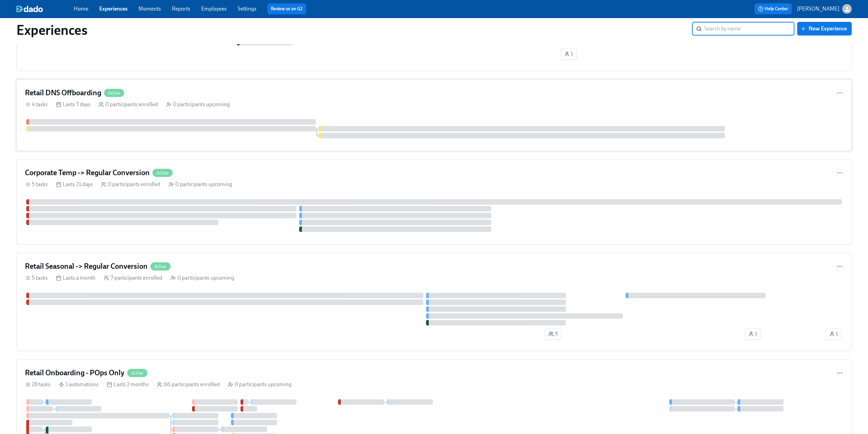 The width and height of the screenshot is (868, 434). What do you see at coordinates (81, 8) in the screenshot?
I see `a: Home` at bounding box center [81, 8].